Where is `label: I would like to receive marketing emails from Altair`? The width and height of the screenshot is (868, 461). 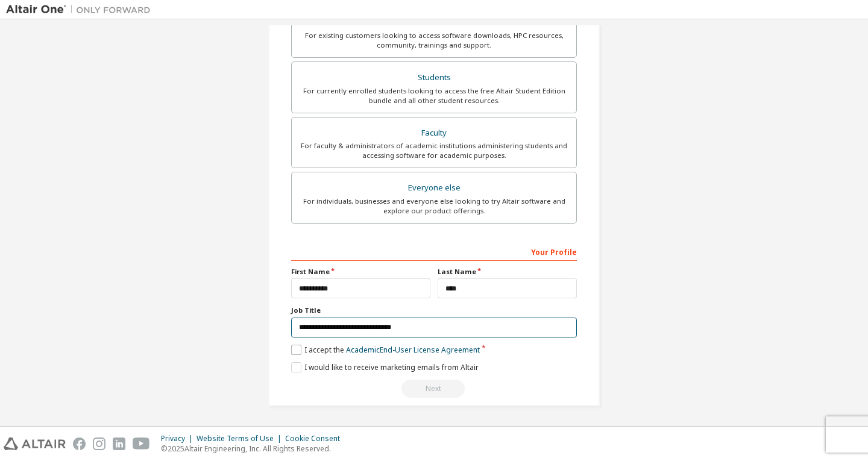
label: I would like to receive marketing emails from Altair is located at coordinates (385, 367).